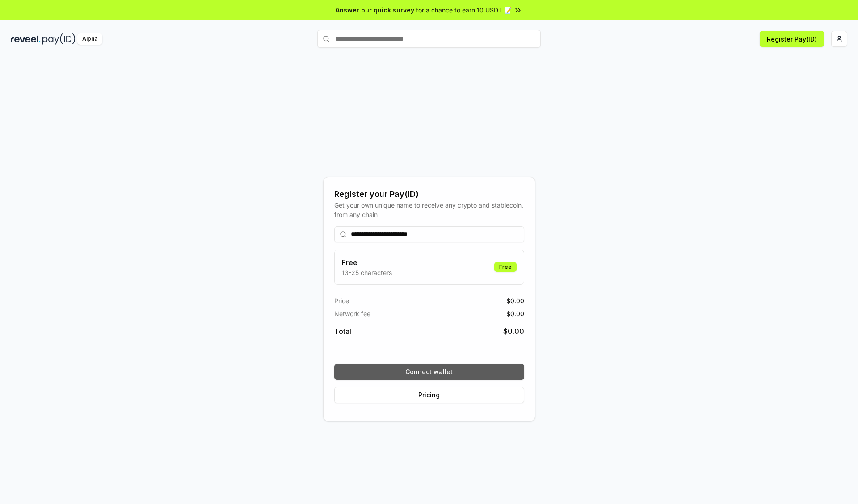 This screenshot has height=504, width=858. Describe the element at coordinates (429, 395) in the screenshot. I see `button: Pricing` at that location.